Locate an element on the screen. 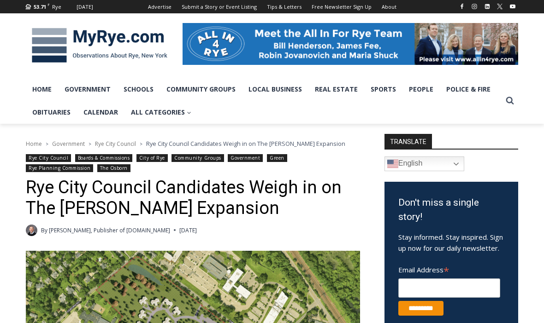 The image size is (544, 323). a: Boards & Commissions is located at coordinates (104, 158).